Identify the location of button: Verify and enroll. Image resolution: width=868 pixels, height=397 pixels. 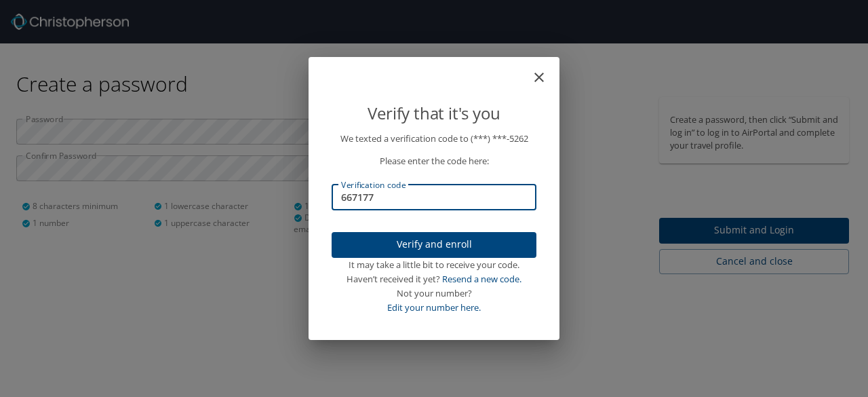
(434, 245).